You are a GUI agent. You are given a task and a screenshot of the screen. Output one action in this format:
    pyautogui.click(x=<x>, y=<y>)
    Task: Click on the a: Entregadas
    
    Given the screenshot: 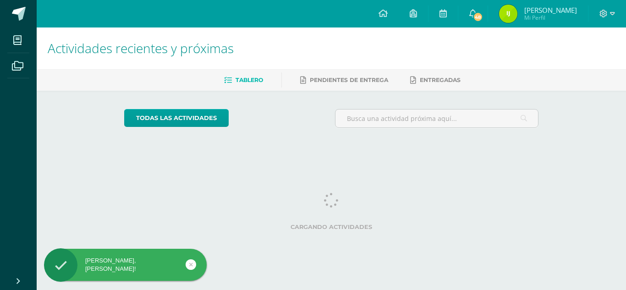 What is the action you would take?
    pyautogui.click(x=435, y=80)
    